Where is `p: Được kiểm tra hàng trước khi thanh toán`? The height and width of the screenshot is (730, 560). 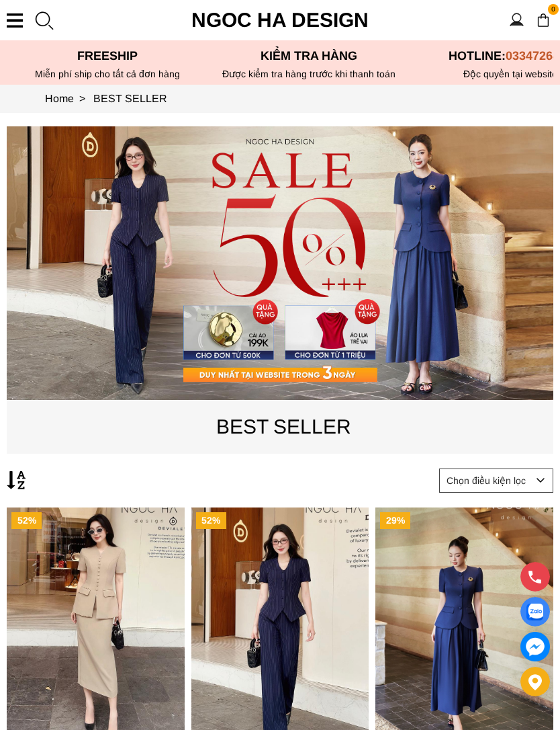 p: Được kiểm tra hàng trước khi thanh toán is located at coordinates (309, 74).